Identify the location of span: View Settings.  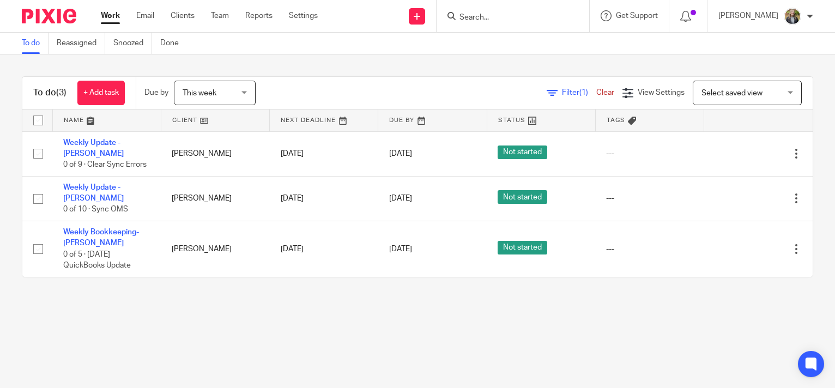
(661, 93).